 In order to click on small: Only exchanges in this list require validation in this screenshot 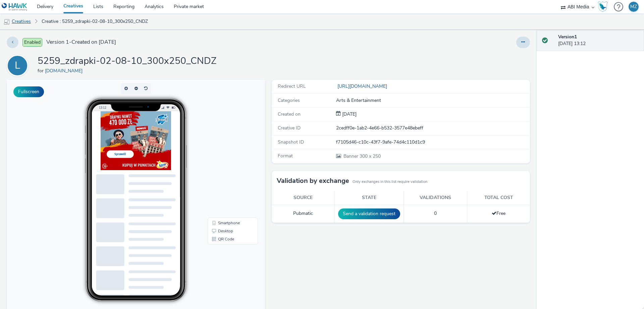, I will do `click(390, 182)`.